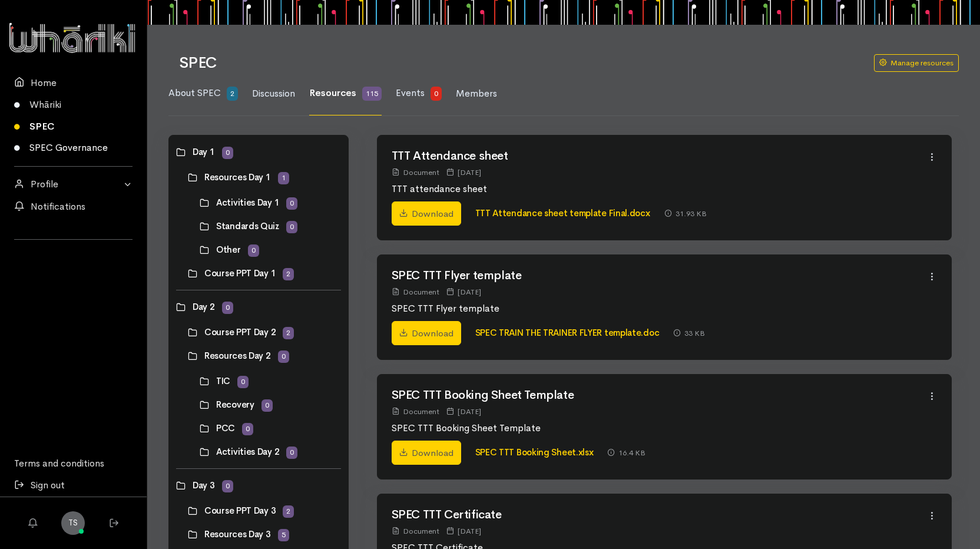  Describe the element at coordinates (567, 332) in the screenshot. I see `a: SPEC TRAIN THE TRAINER FLYER template.doc` at that location.